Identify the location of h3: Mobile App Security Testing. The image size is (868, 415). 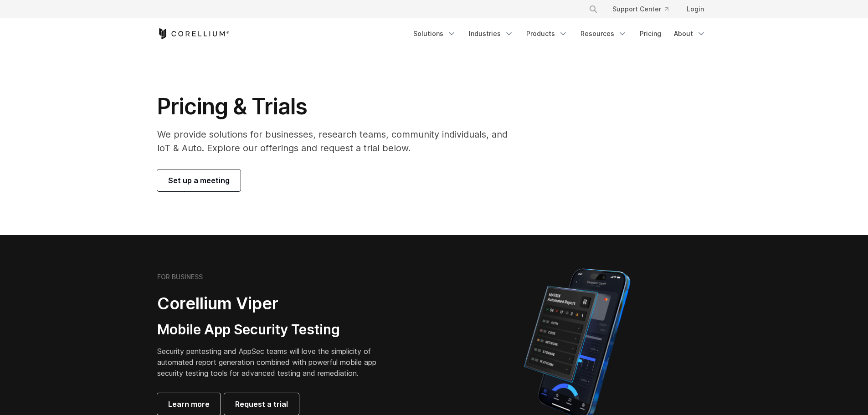
(274, 330).